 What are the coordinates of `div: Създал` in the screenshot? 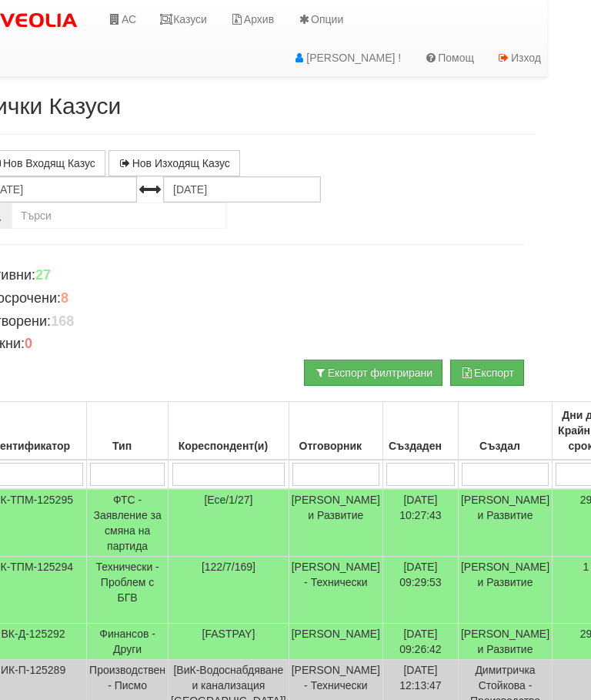 It's located at (505, 446).